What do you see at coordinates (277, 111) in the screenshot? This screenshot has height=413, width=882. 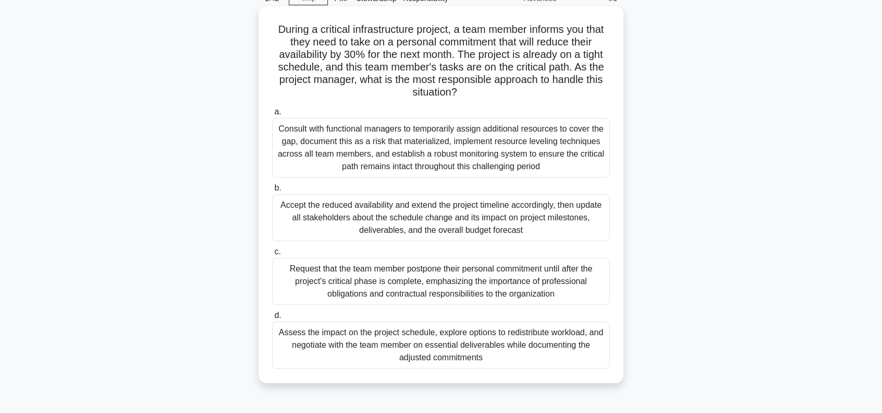 I see `span: a.` at bounding box center [277, 111].